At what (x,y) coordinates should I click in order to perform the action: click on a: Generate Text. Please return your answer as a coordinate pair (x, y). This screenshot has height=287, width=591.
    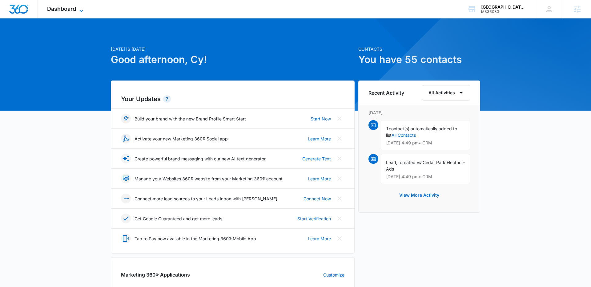
    Looking at the image, I should click on (316, 159).